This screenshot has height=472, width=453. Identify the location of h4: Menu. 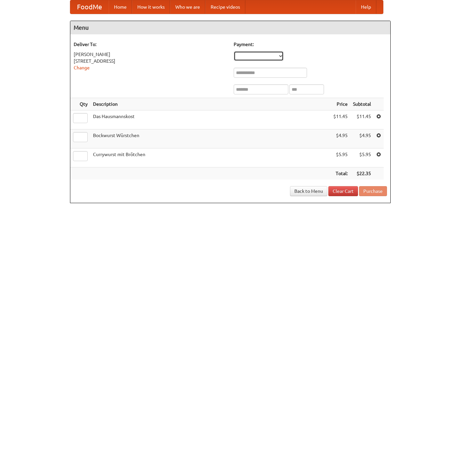
(231, 28).